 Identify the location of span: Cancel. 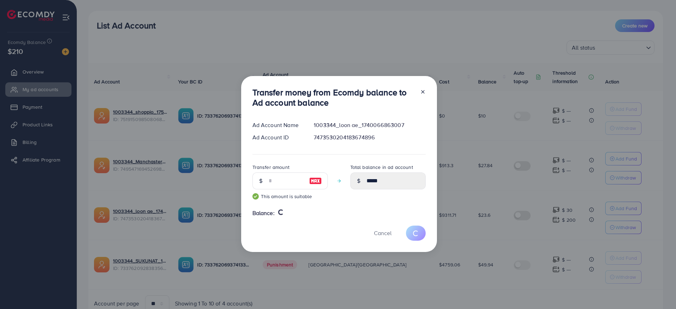
(383, 233).